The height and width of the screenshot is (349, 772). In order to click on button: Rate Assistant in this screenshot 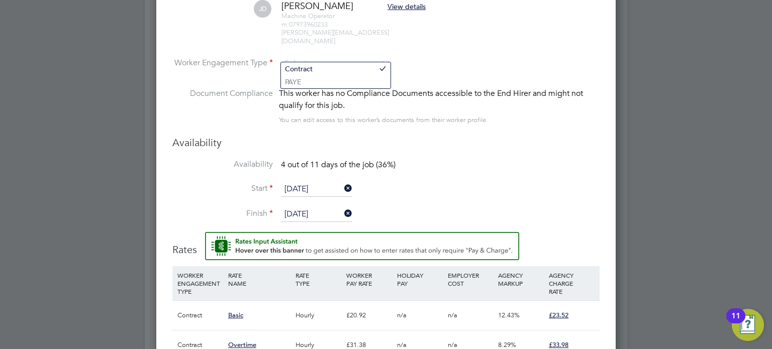, I will do `click(362, 246)`.